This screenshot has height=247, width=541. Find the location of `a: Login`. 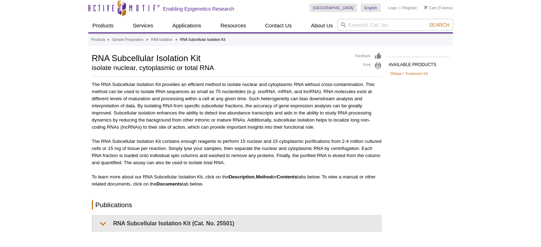

a: Login is located at coordinates (392, 8).